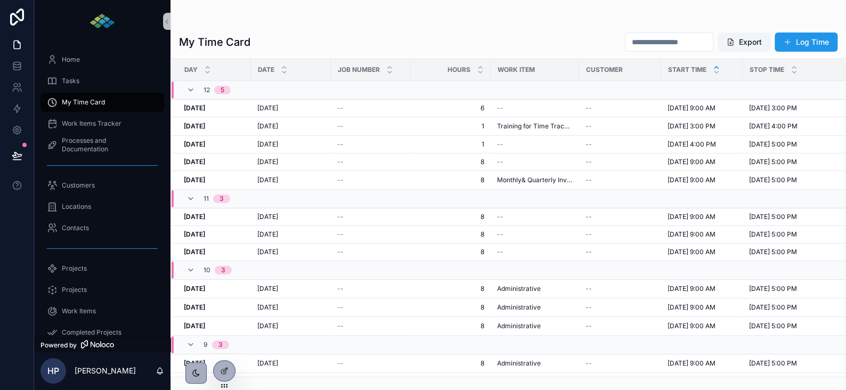  Describe the element at coordinates (766, 70) in the screenshot. I see `span: Stop Time` at that location.